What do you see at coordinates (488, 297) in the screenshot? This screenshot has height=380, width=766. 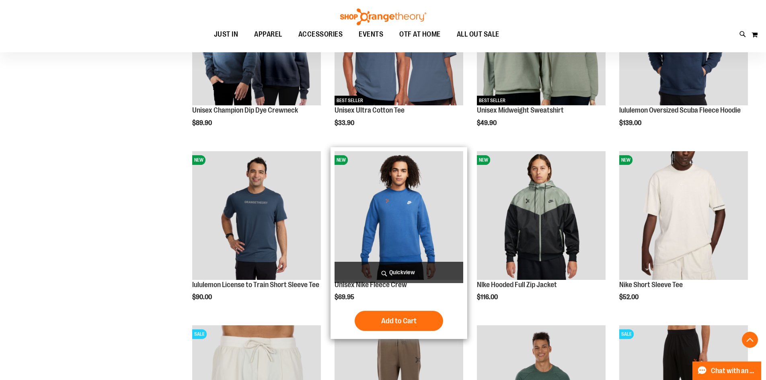 I see `span: $116.00` at bounding box center [488, 297].